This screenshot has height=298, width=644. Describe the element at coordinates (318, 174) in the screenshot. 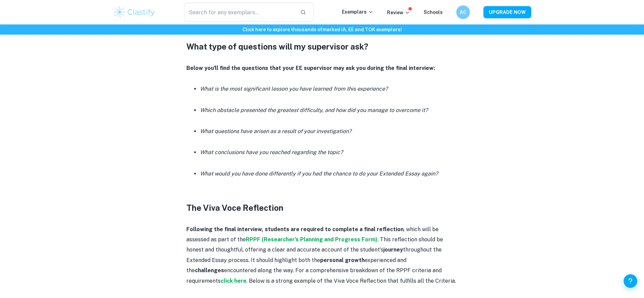

I see `i: What would you have done differently if you had the chance to do your Extended Essay again?` at that location.